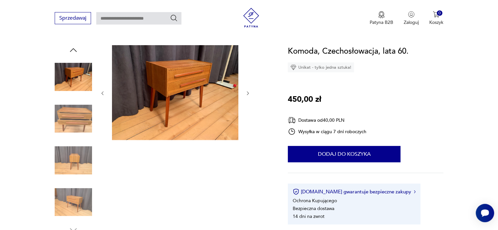  Describe the element at coordinates (313, 208) in the screenshot. I see `li: Bezpieczna dostawa` at that location.